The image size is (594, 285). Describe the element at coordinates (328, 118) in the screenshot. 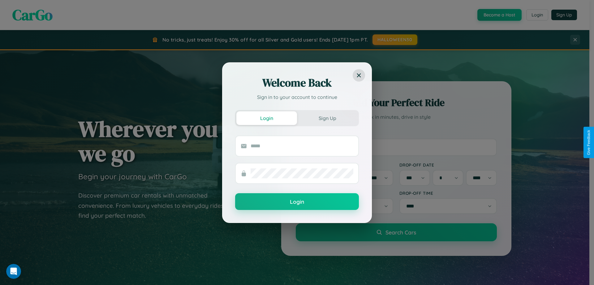

I see `button: Sign Up` at that location.